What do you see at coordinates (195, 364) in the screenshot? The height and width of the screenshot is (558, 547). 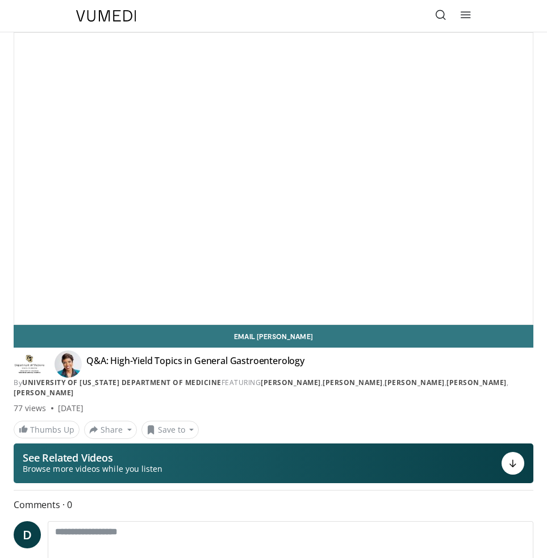 I see `h4: Q&A: High-Yield Topics in General Gastroenterology` at bounding box center [195, 364].